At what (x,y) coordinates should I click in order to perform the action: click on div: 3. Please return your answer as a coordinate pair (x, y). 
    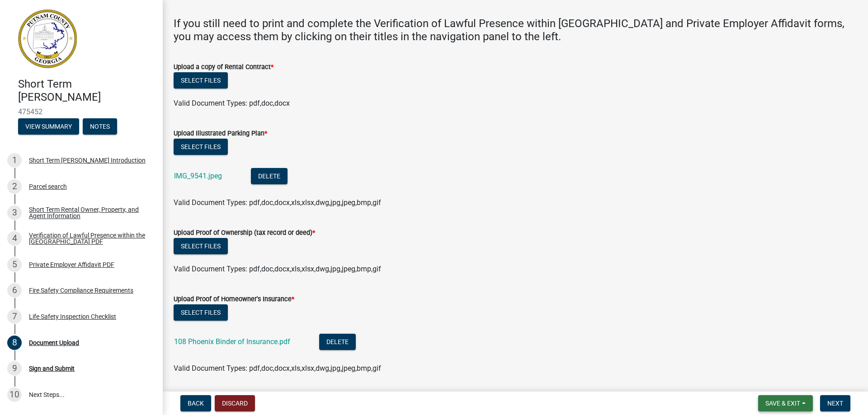
    Looking at the image, I should click on (15, 213).